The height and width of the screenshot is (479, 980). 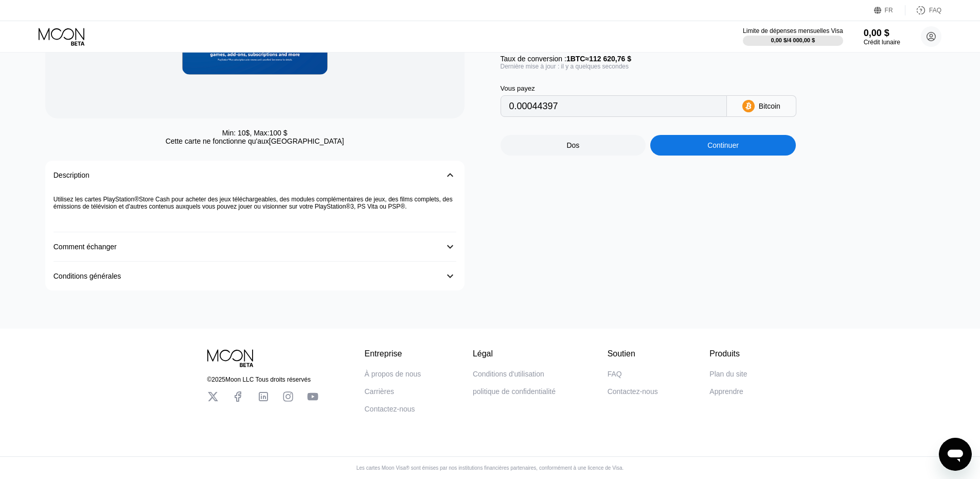 I want to click on font: Apprendre, so click(x=726, y=391).